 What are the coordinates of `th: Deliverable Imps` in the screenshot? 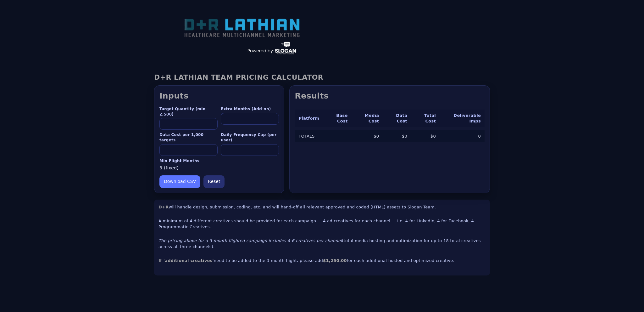 It's located at (462, 118).